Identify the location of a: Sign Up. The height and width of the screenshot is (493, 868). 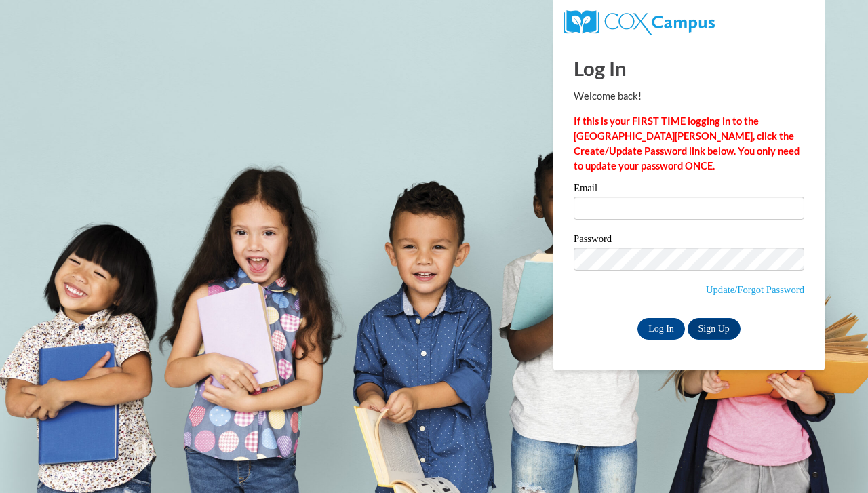
(714, 329).